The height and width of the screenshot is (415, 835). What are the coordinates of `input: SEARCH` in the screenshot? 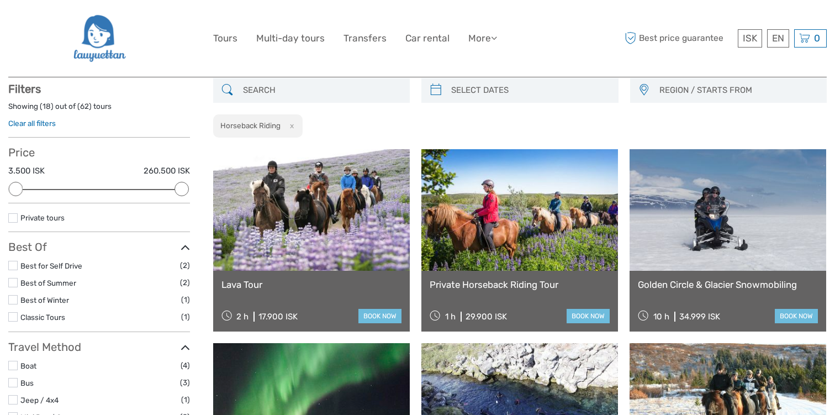 It's located at (322, 90).